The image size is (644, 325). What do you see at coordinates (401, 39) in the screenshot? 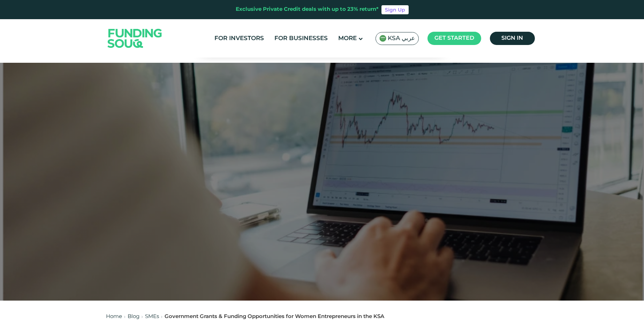
I see `span: KSA عربي` at bounding box center [401, 39].